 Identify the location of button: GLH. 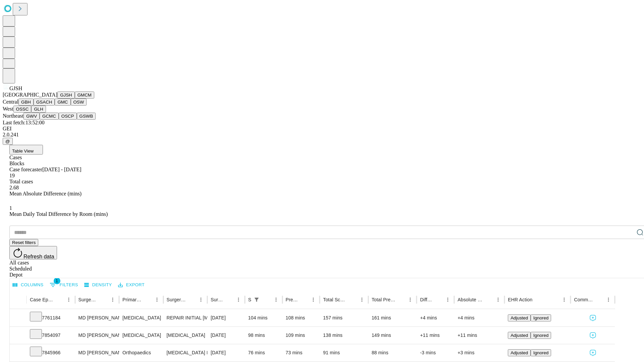
(38, 109).